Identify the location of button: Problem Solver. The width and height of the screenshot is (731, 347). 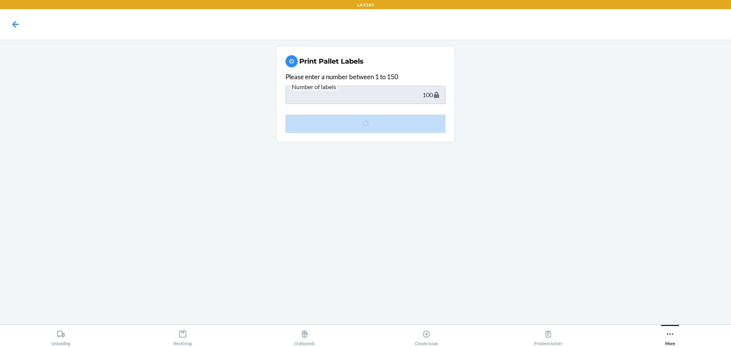
(548, 335).